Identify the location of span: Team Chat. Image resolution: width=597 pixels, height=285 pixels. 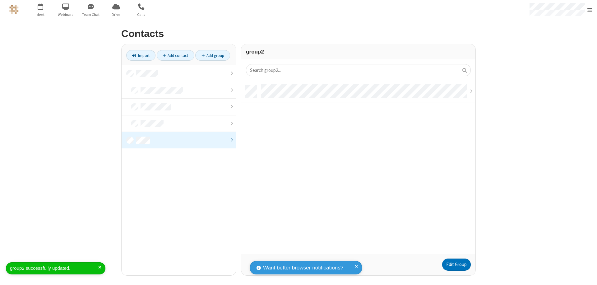
(91, 15).